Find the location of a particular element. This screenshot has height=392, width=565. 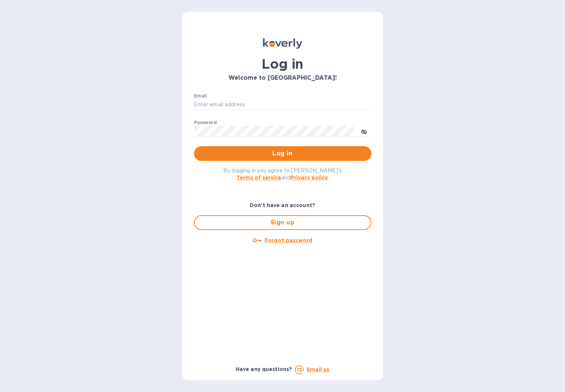

button: Log in is located at coordinates (283, 154).